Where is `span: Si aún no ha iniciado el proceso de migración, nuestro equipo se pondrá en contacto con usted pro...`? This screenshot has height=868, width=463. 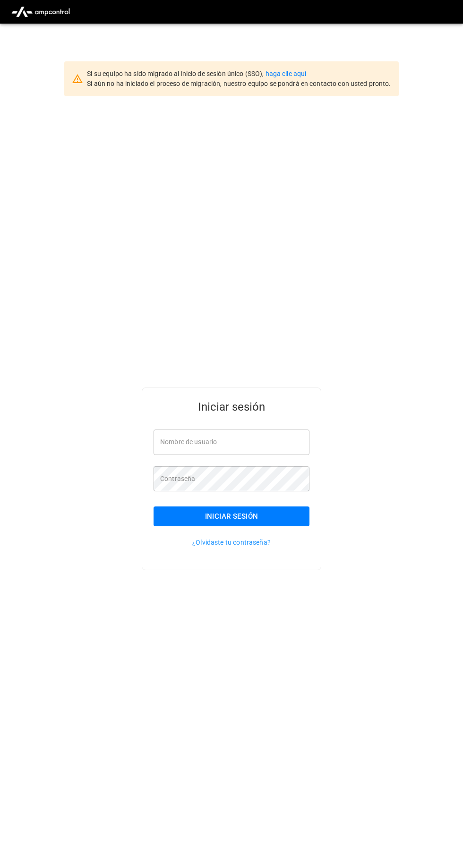
span: Si aún no ha iniciado el proceso de migración, nuestro equipo se pondrá en contacto con usted pro... is located at coordinates (239, 84).